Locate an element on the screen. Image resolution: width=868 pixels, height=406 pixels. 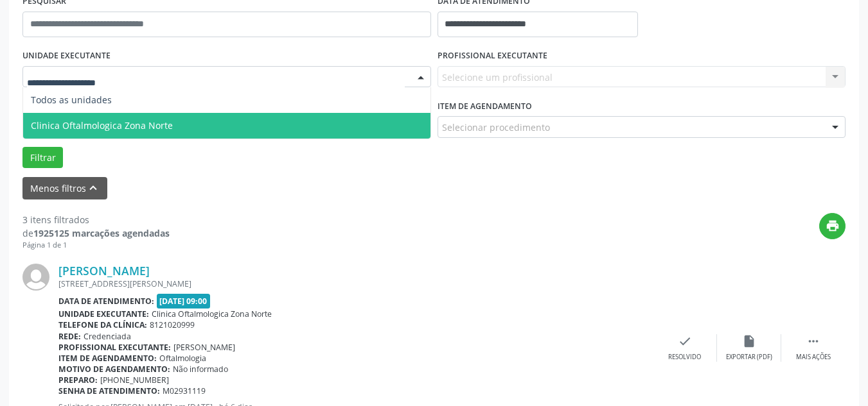
label: Item de agendamento is located at coordinates (485, 106).